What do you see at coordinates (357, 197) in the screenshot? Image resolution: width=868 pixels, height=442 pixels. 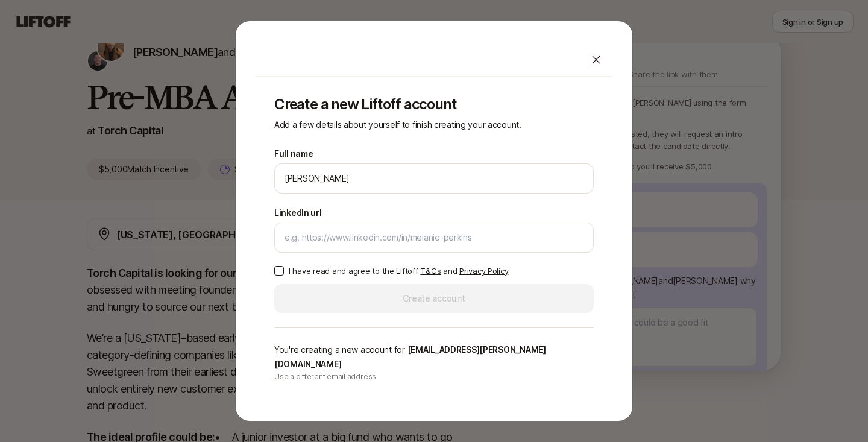 I see `p: We'll use Ben as your preferred name.` at bounding box center [357, 197].